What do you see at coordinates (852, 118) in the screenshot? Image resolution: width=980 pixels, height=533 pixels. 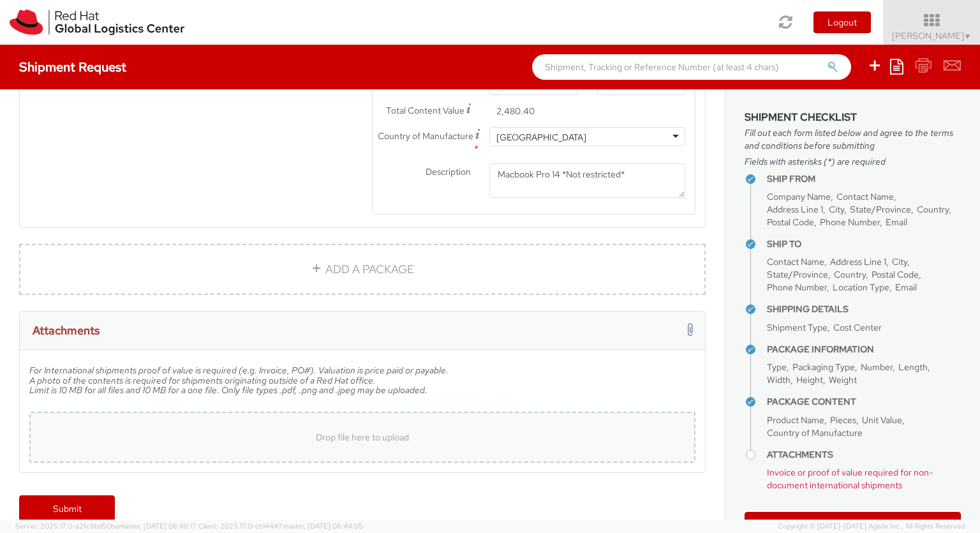 I see `h3: Shipment Checklist` at bounding box center [852, 118].